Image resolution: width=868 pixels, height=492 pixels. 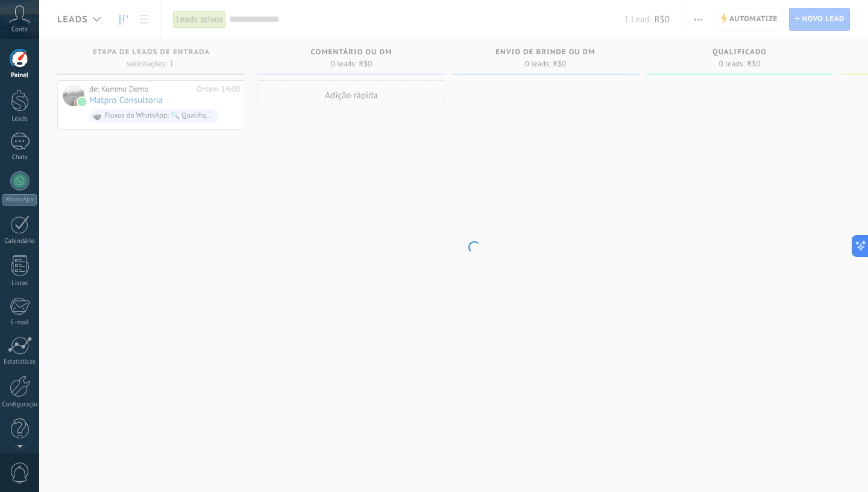 What do you see at coordinates (20, 284) in the screenshot?
I see `div: Listas` at bounding box center [20, 284].